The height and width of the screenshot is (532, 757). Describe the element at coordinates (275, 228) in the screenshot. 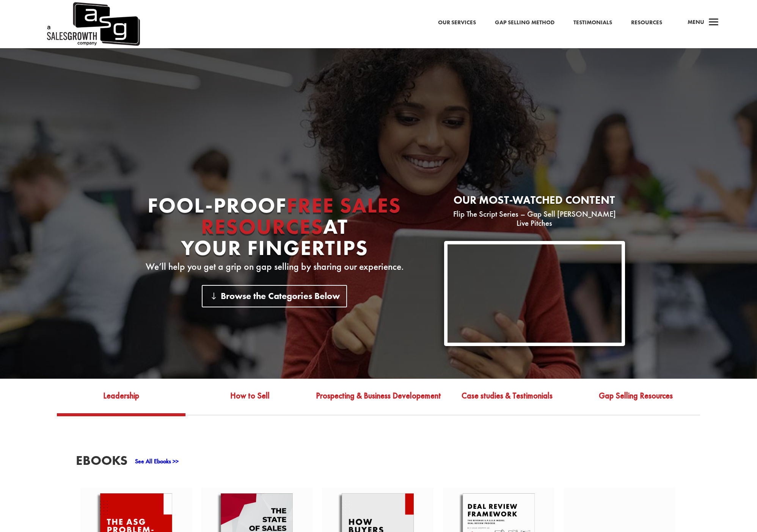

I see `h1: Fool-proof At Your Fingertips` at that location.